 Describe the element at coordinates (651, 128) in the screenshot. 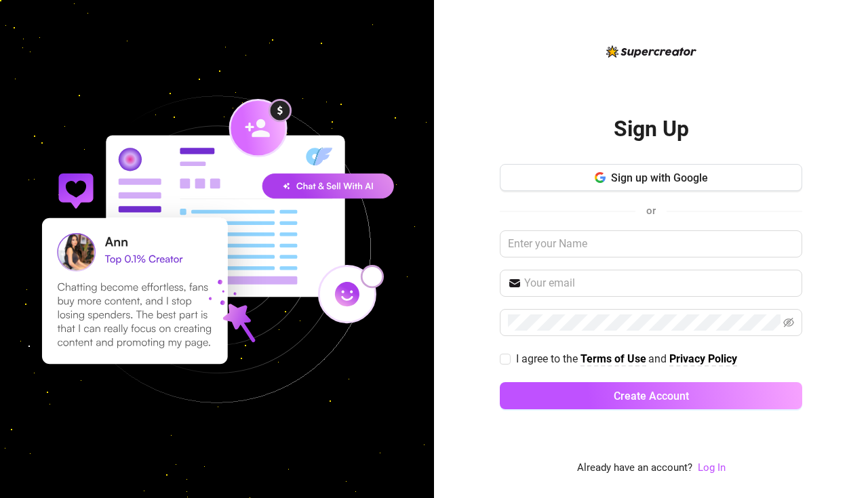

I see `h2: Sign Up` at that location.